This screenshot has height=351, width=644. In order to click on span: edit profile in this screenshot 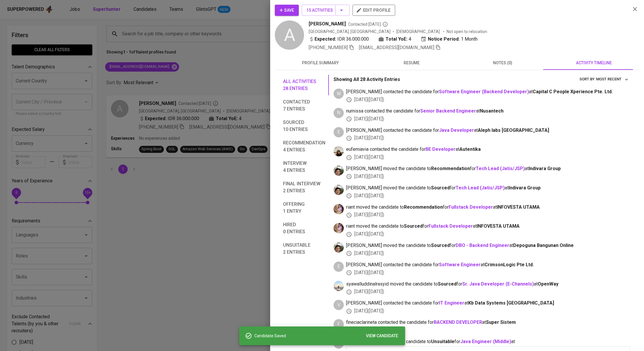, I will do `click(374, 10)`.